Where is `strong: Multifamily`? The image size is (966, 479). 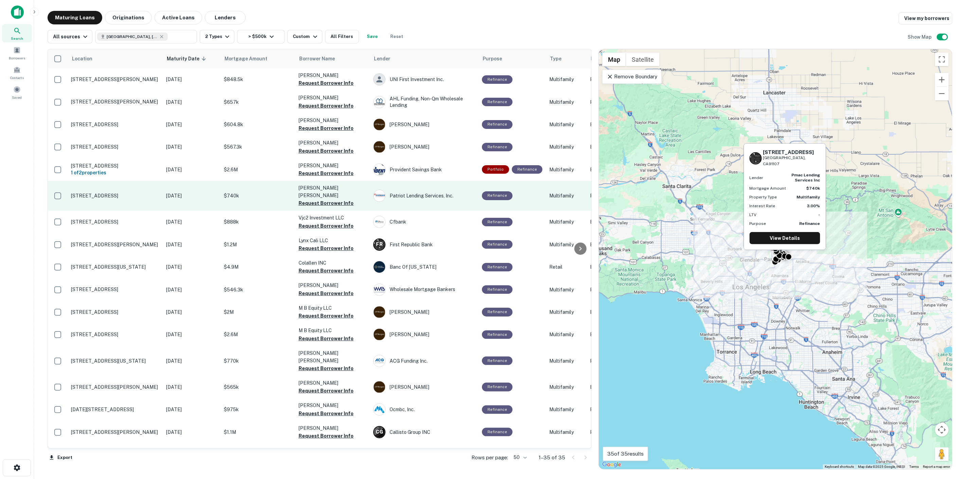
strong: Multifamily is located at coordinates (808, 197).